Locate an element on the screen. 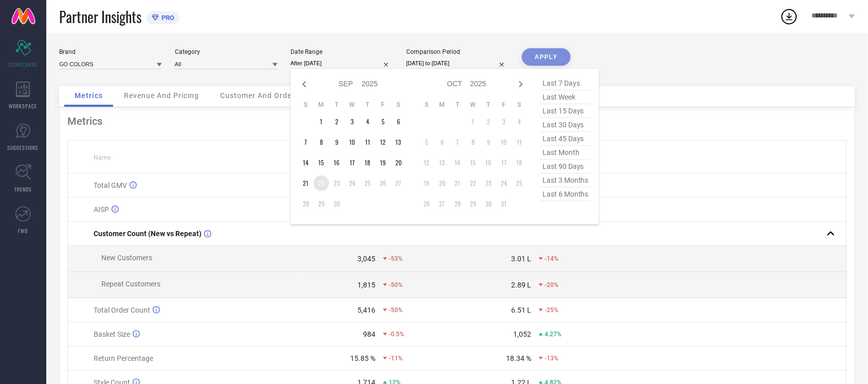  div: 5,416 is located at coordinates (366, 310).